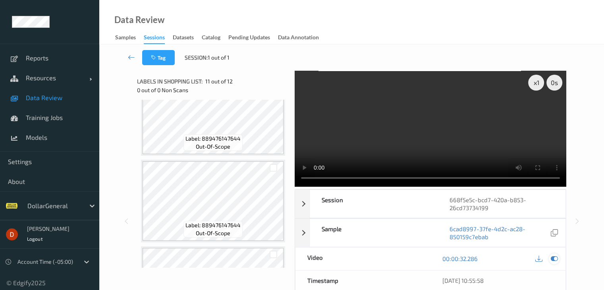 This screenshot has height=290, width=604. Describe the element at coordinates (298, 38) in the screenshot. I see `div: Data Annotation` at that location.